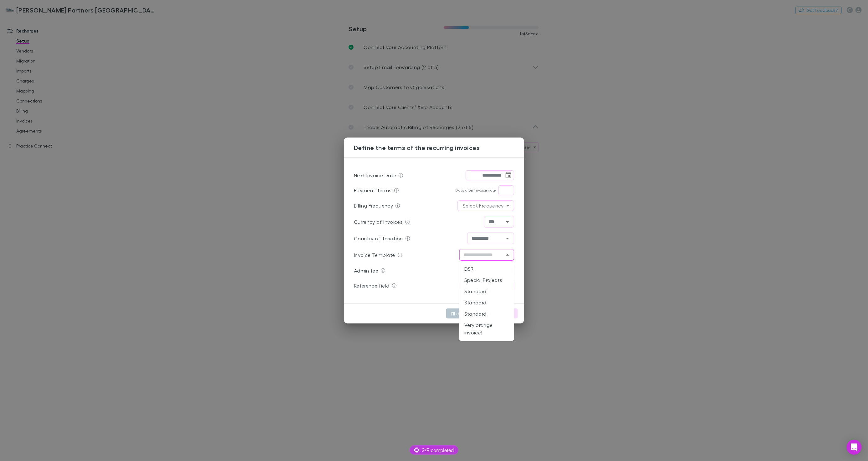 The image size is (868, 461). I want to click on button: Choose date, selected date is Oct 1, 2025, so click(509, 175).